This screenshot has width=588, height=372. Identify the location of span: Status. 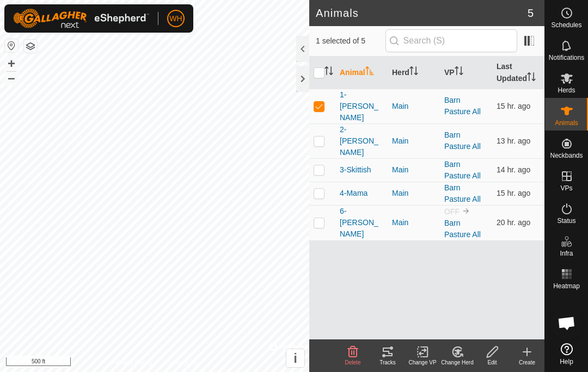
(566, 221).